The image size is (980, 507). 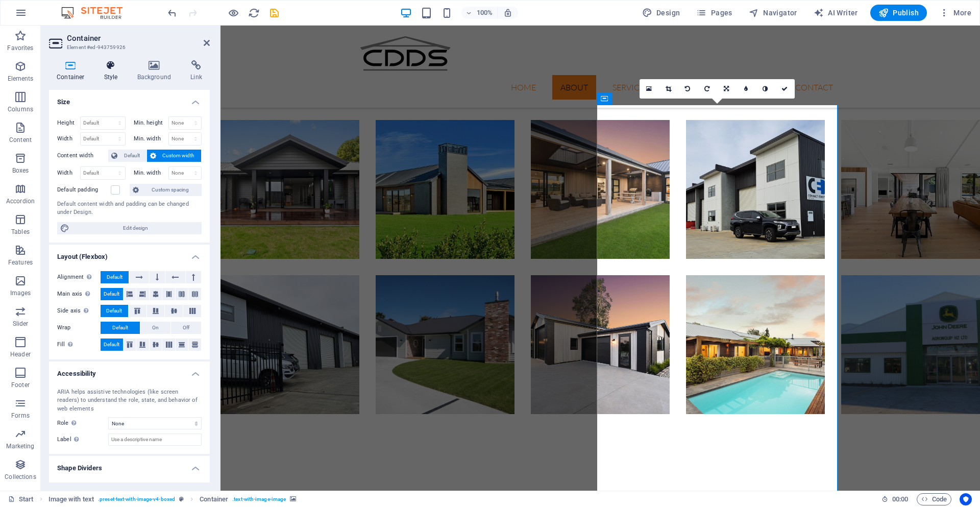 I want to click on p: Elements, so click(x=20, y=79).